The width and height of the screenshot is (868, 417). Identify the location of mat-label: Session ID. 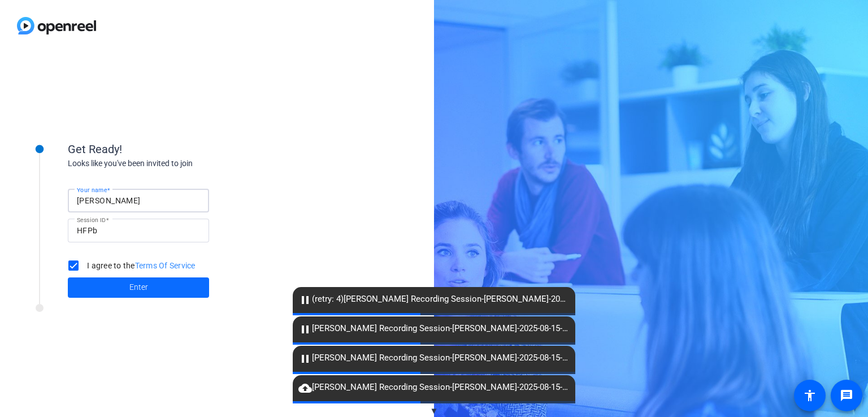
(91, 220).